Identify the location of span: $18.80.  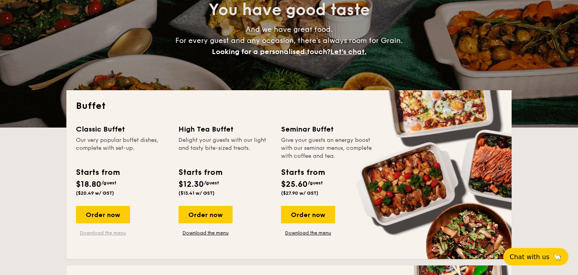
(89, 185).